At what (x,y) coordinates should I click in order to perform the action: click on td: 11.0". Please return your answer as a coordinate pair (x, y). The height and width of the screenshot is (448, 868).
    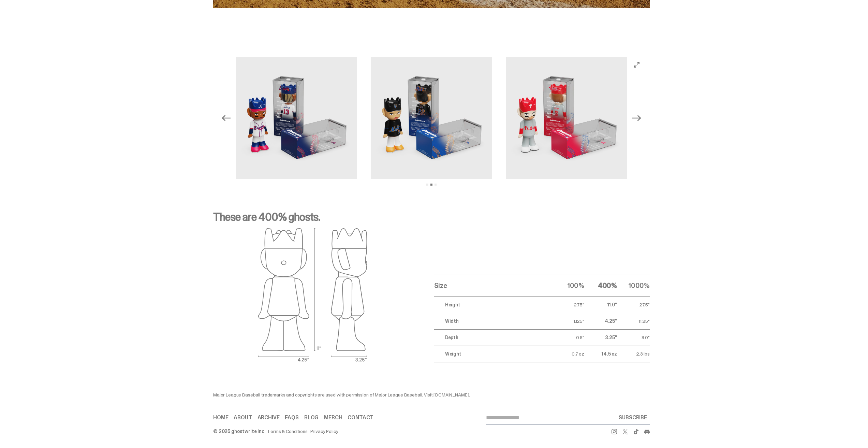
    Looking at the image, I should click on (601, 304).